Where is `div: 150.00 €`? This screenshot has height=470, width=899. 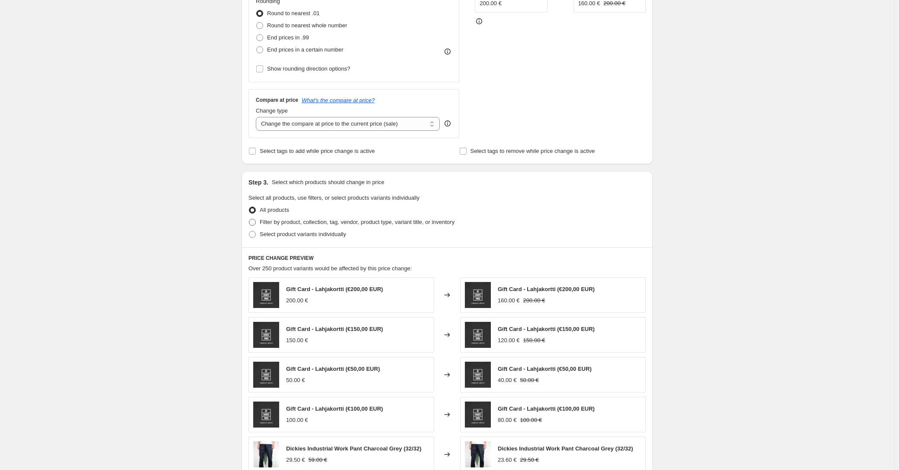 div: 150.00 € is located at coordinates (297, 340).